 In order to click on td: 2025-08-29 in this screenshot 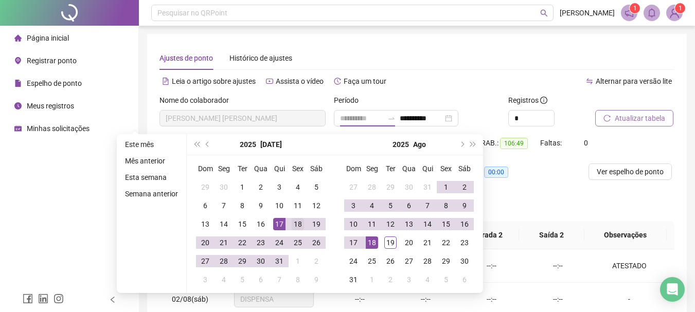, I will do `click(446, 261)`.